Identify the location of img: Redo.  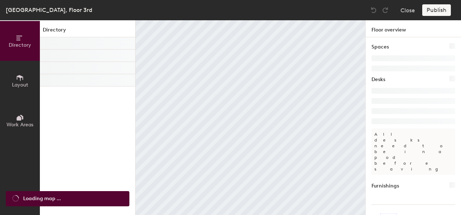
(385, 10).